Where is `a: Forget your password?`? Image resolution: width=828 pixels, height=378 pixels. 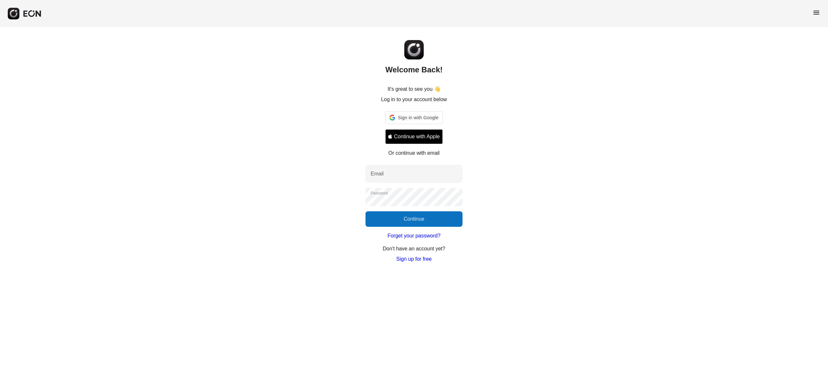 a: Forget your password? is located at coordinates (414, 236).